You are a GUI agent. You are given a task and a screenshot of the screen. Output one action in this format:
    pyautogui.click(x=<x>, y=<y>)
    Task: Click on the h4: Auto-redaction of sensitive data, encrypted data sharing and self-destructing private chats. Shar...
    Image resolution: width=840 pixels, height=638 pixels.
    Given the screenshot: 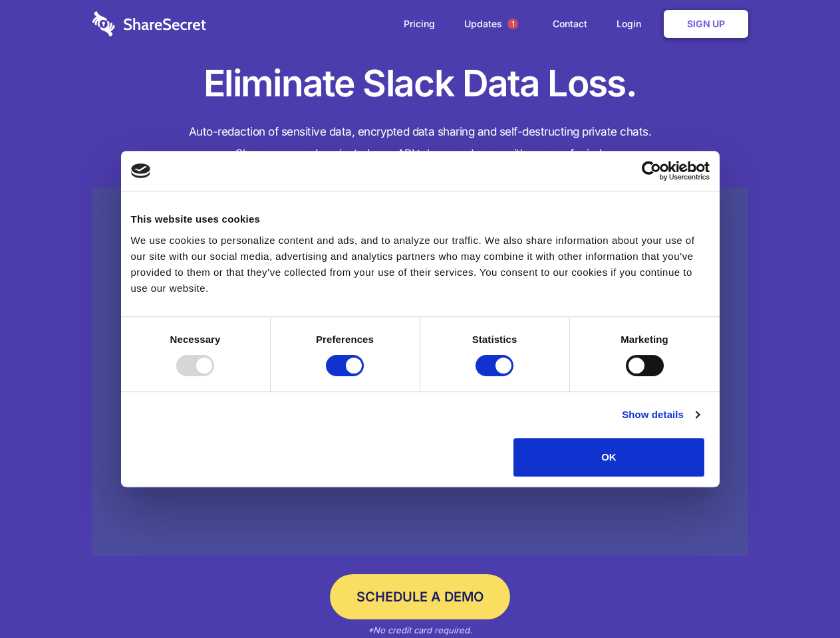 What is the action you would take?
    pyautogui.click(x=420, y=143)
    